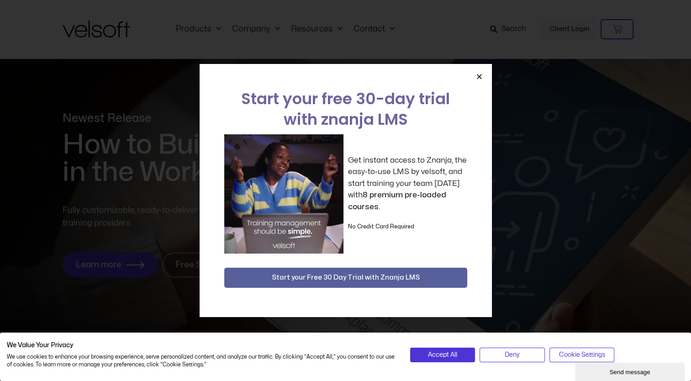 The height and width of the screenshot is (381, 691). I want to click on button: Start your Free 30 Day Trial with Znanja LMS, so click(346, 278).